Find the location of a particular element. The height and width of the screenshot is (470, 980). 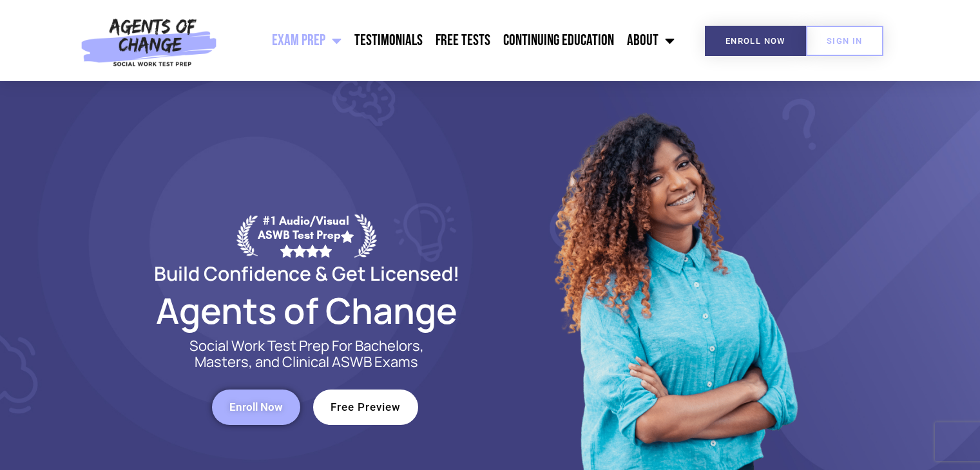

h2: Agents of Change is located at coordinates (307, 310).